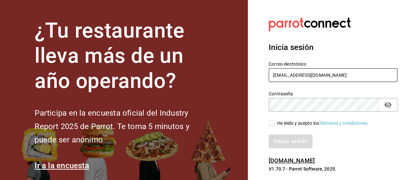 The height and width of the screenshot is (180, 413). I want to click on input: Ingresa tu correo electrónico, so click(333, 75).